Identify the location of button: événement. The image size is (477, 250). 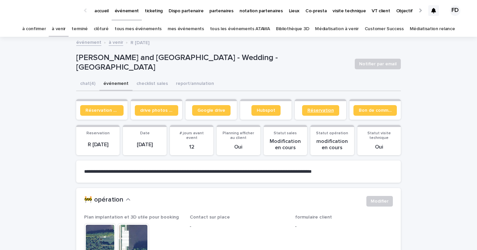
(116, 84).